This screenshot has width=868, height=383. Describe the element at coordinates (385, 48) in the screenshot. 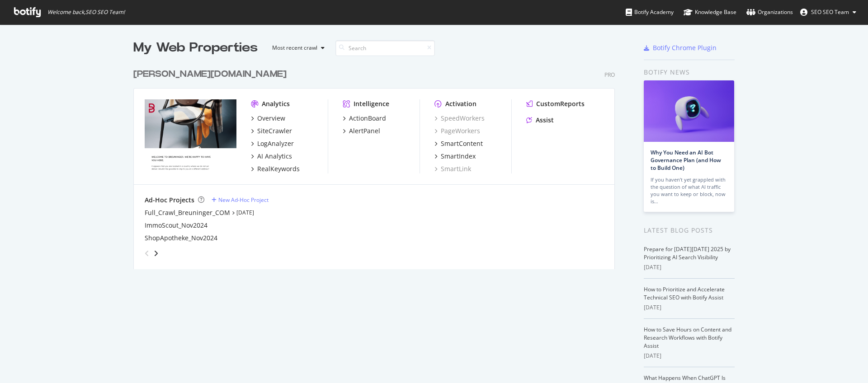

I see `input: Search` at that location.